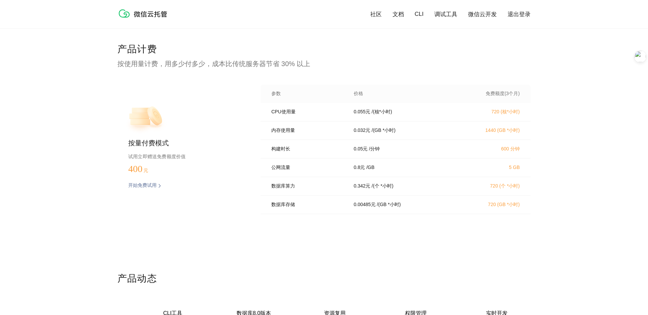  I want to click on p: 数据库算力, so click(308, 186).